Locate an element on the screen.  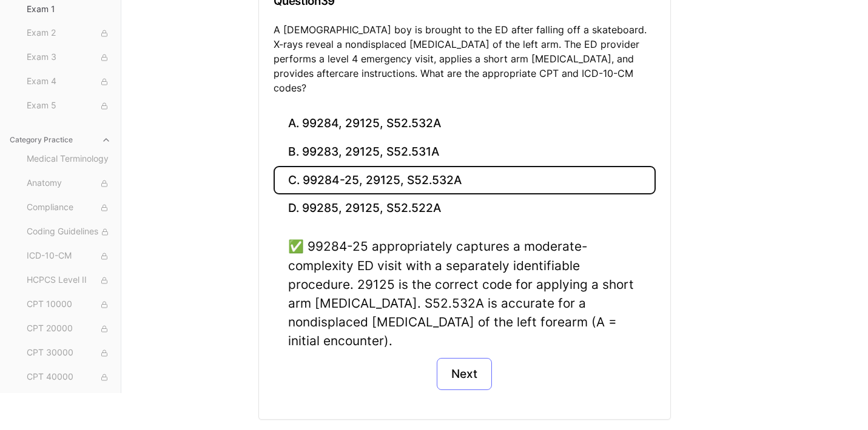
button: Exam 3 is located at coordinates (69, 57).